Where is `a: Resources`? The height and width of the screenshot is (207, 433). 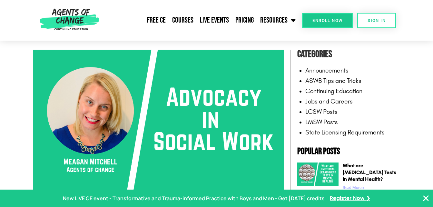
a: Resources is located at coordinates (278, 20).